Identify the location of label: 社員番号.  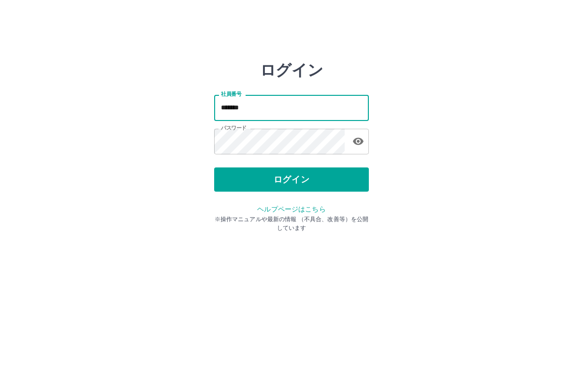
(231, 94).